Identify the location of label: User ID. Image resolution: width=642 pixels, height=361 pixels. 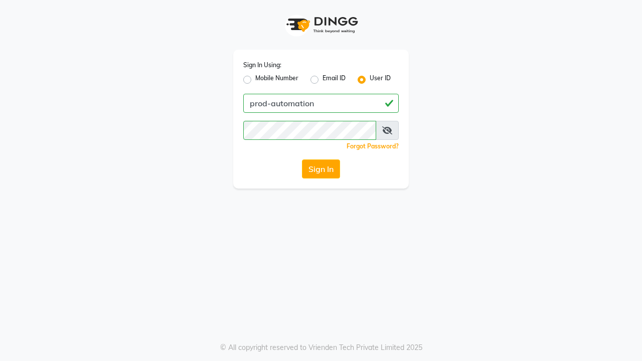
(380, 80).